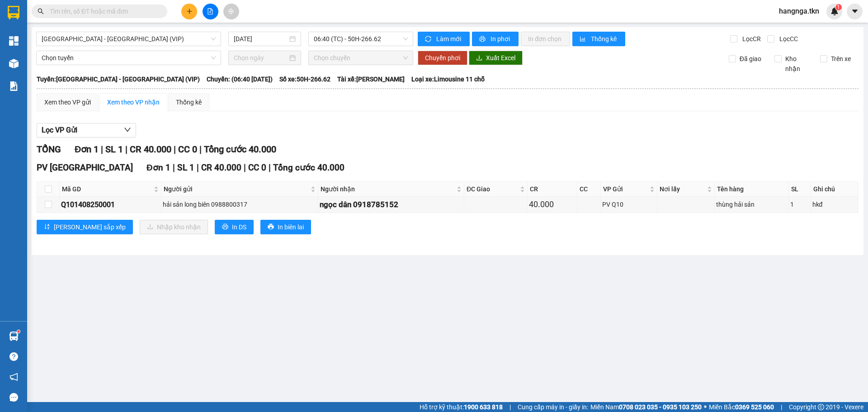 Image resolution: width=868 pixels, height=412 pixels. What do you see at coordinates (128, 39) in the screenshot?
I see `span: Sài Gòn - Tây Ninh (VIP)` at bounding box center [128, 39].